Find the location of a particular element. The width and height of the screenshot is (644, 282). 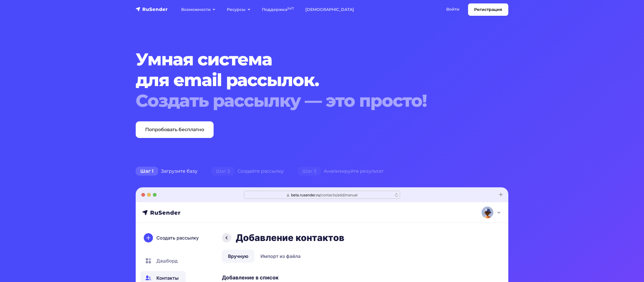

div: Загрузите базу is located at coordinates (166, 171).